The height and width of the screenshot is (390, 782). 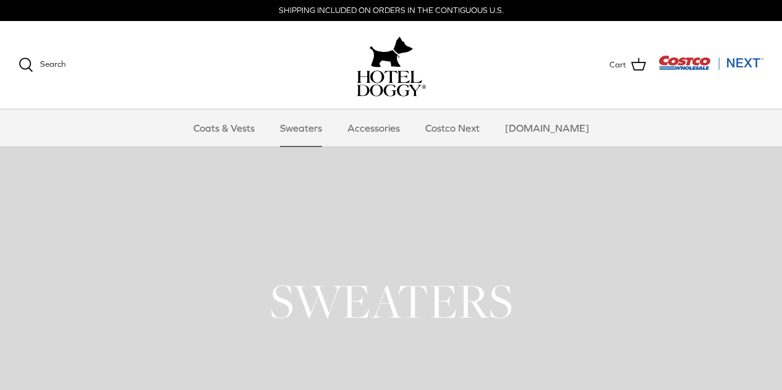 I want to click on img: hoteldoggy.com, so click(x=391, y=52).